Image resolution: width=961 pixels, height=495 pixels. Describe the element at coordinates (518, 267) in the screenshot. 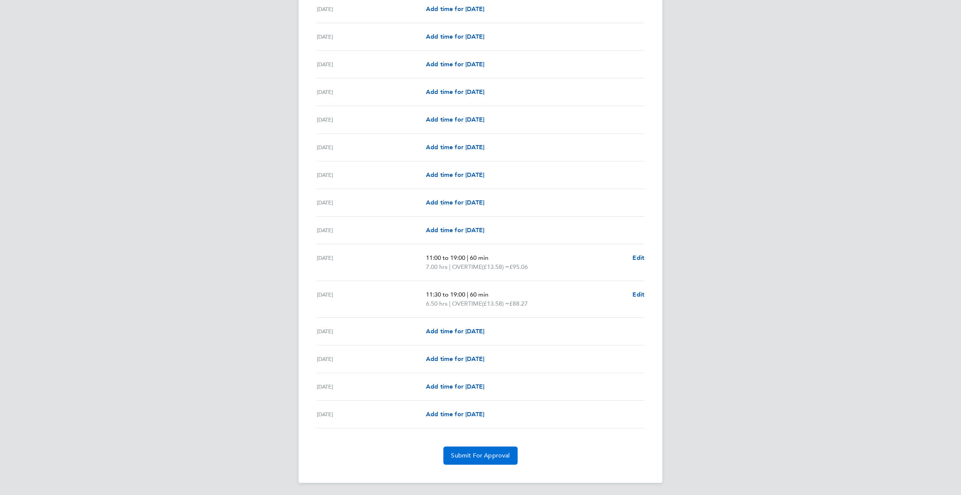

I see `span: £95.06` at that location.